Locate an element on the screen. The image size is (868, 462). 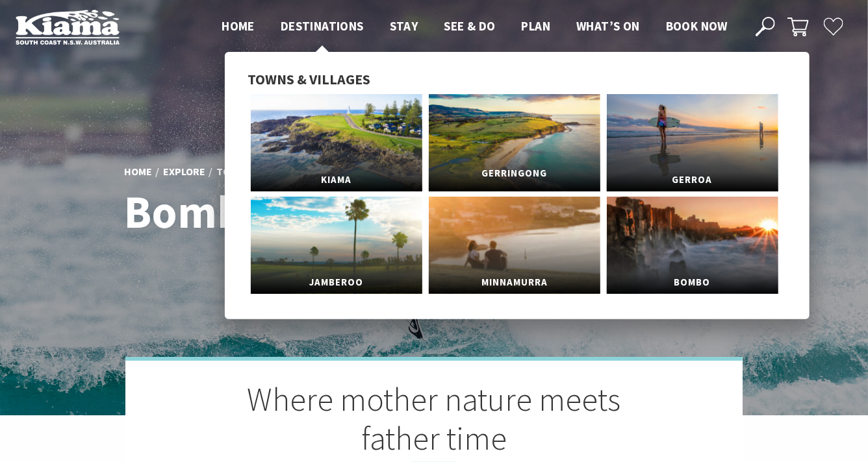
span: Minnamurra is located at coordinates (514, 282).